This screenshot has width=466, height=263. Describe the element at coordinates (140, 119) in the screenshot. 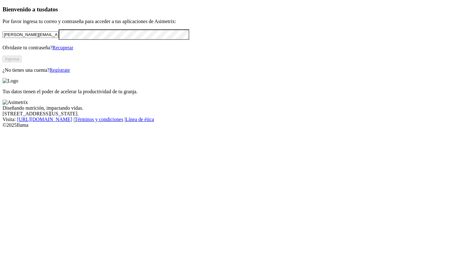

I see `a: Línea de ética` at that location.